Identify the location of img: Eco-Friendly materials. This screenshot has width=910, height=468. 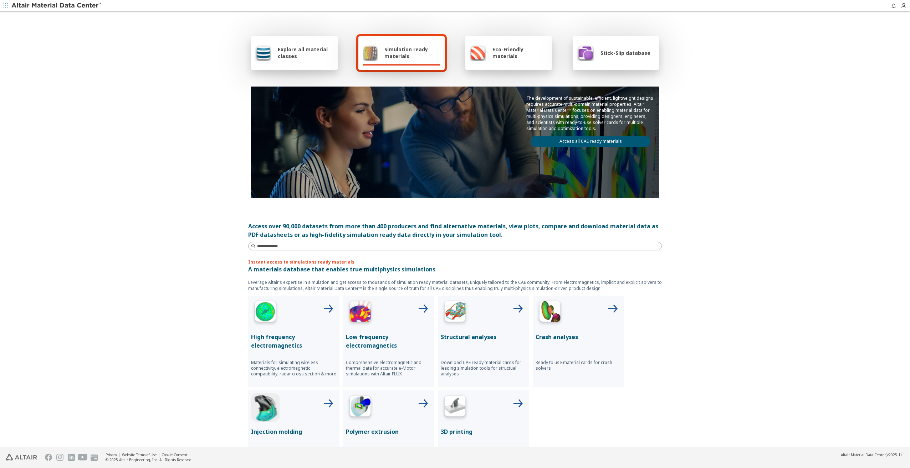
(478, 53).